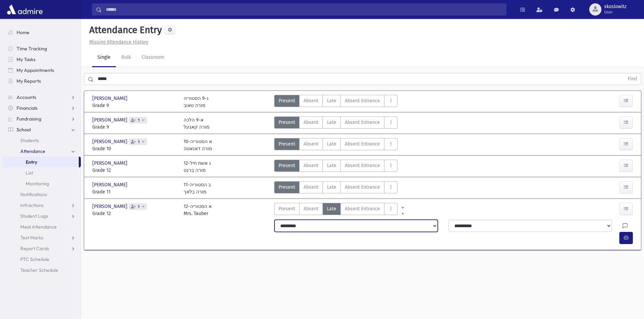  What do you see at coordinates (32, 49) in the screenshot?
I see `span: Time Tracking` at bounding box center [32, 49].